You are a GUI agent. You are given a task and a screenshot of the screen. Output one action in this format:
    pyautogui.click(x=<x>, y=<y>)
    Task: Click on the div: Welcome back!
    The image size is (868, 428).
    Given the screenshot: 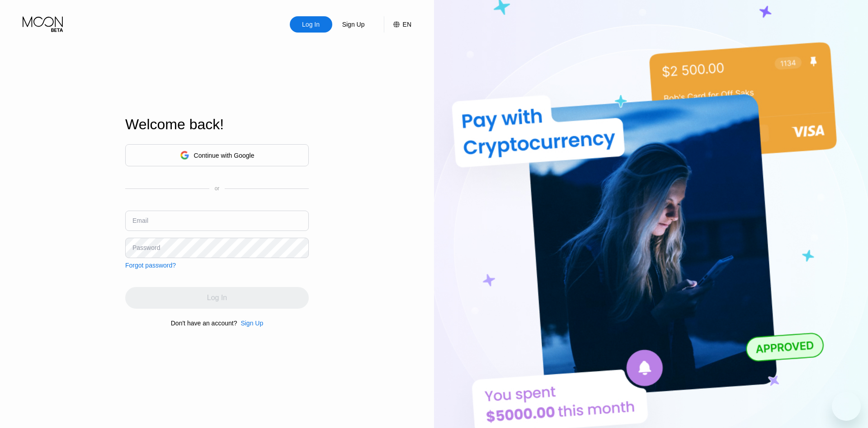 What is the action you would take?
    pyautogui.click(x=217, y=124)
    